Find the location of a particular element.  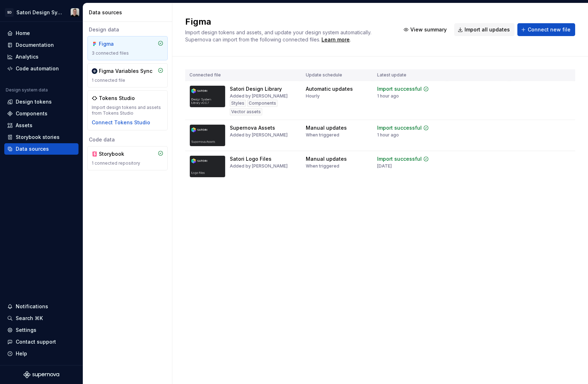

h2: Figma is located at coordinates (288, 22).